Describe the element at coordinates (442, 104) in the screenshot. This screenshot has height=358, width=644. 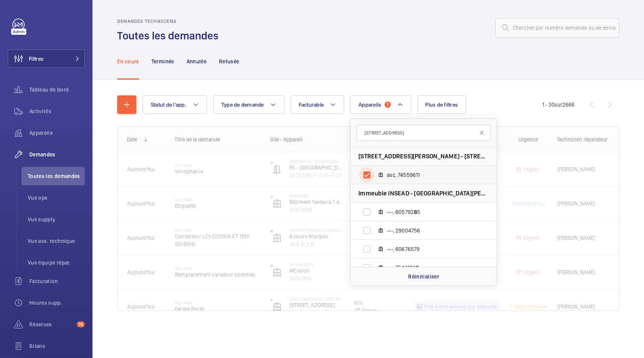
I see `button: Plus de filtres` at that location.